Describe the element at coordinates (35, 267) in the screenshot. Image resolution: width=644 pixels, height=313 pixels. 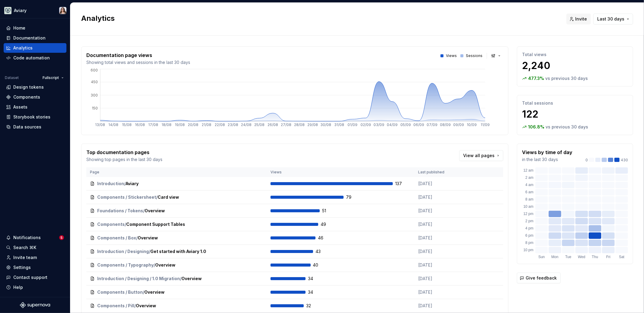
I see `a: Settings` at that location.